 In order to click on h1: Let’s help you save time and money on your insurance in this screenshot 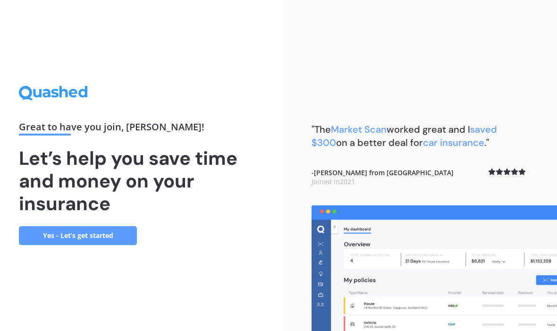, I will do `click(142, 181)`.